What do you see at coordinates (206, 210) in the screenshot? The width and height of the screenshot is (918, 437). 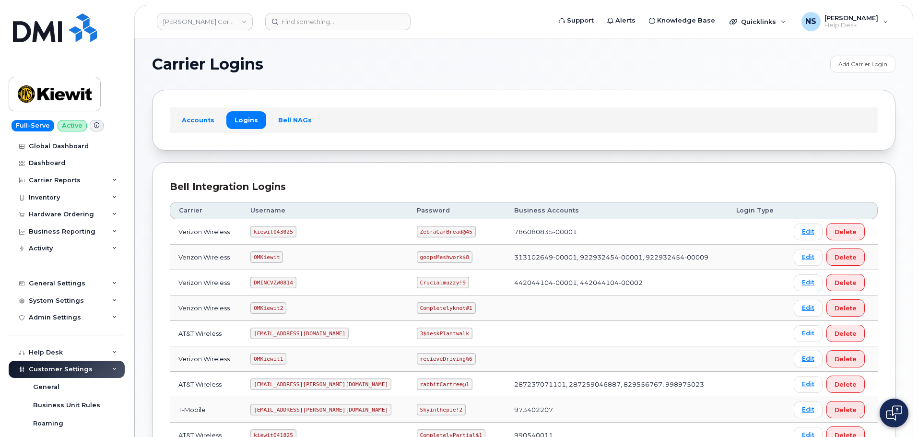 I see `th: Carrier` at bounding box center [206, 210].